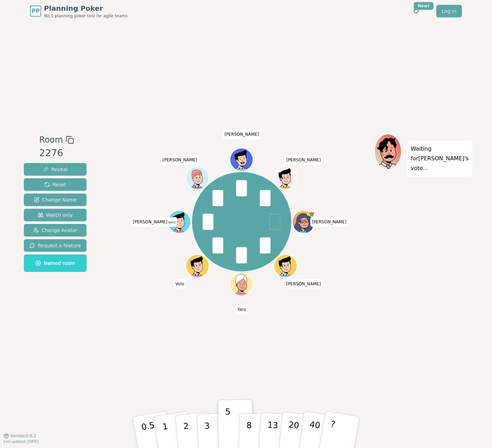 This screenshot has height=448, width=492. I want to click on span: Watch only, so click(55, 215).